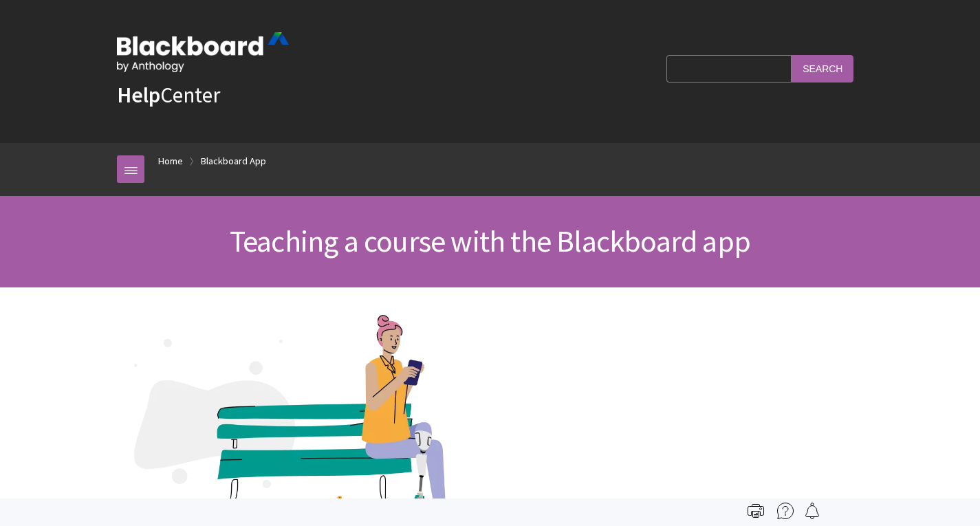  I want to click on span: Teaching a course with the Blackboard app, so click(490, 241).